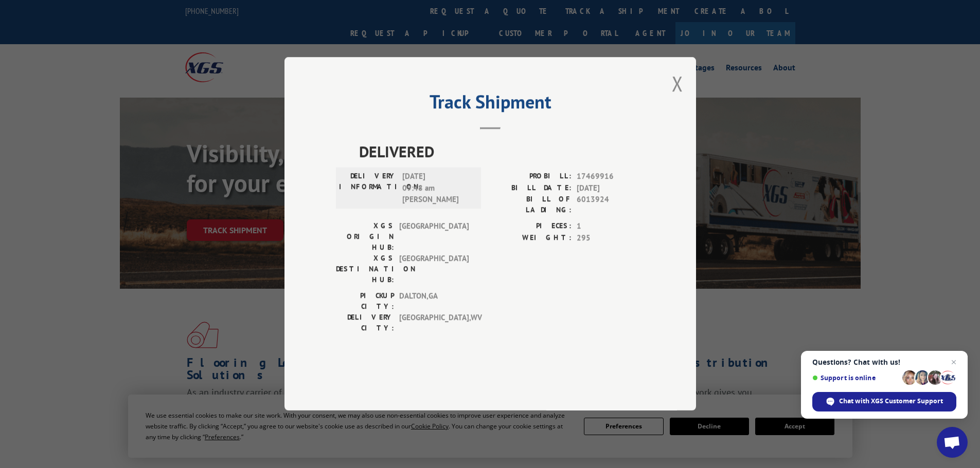  I want to click on div: Chat with XGS Customer Support, so click(884, 402).